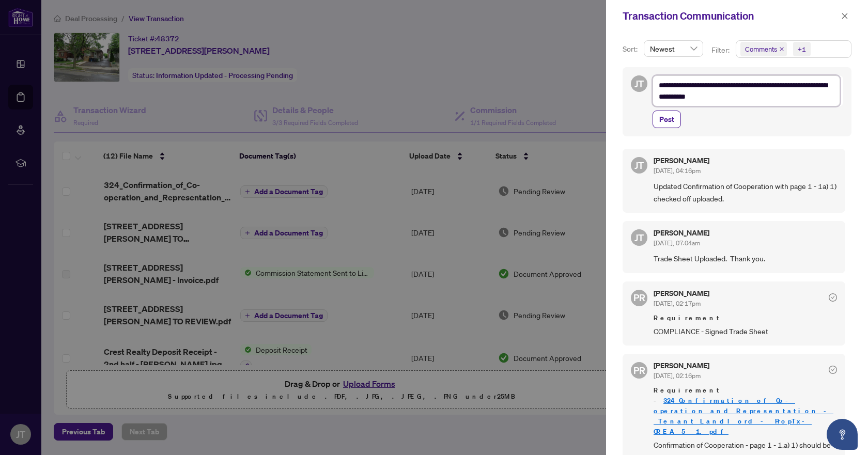 This screenshot has height=455, width=868. What do you see at coordinates (667, 119) in the screenshot?
I see `button: Post` at bounding box center [667, 119].